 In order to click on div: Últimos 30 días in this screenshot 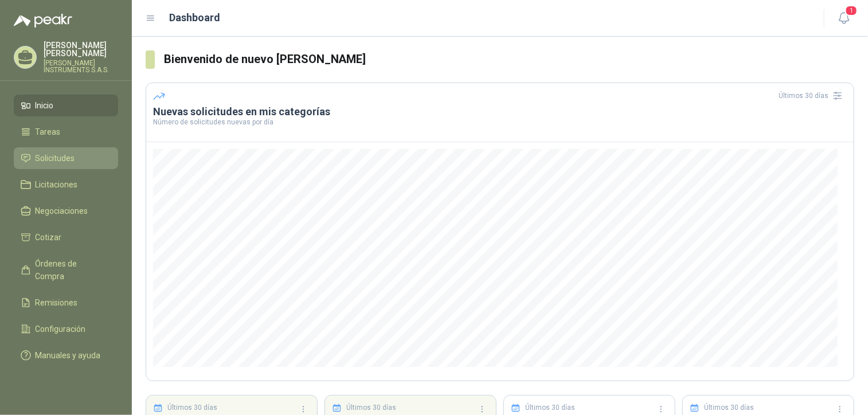, I will do `click(813, 96)`.